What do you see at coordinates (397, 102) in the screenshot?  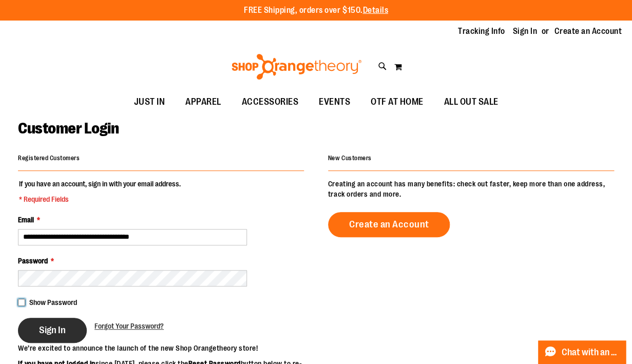 I see `span: OTF AT HOME` at bounding box center [397, 102].